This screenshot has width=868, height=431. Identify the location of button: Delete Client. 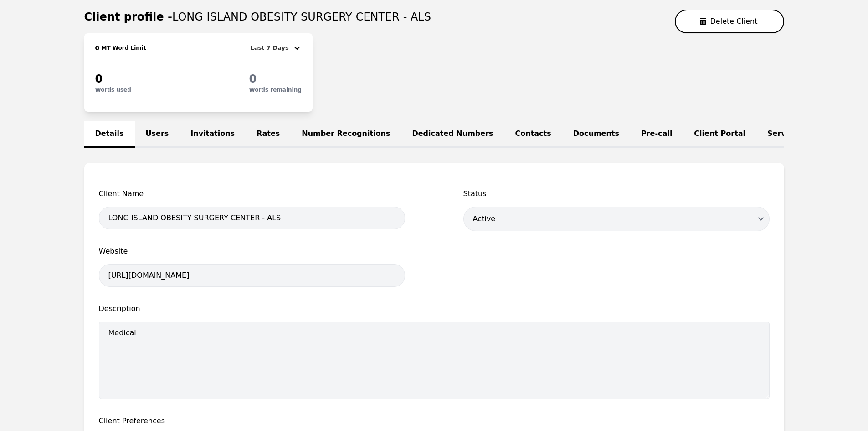
(729, 22).